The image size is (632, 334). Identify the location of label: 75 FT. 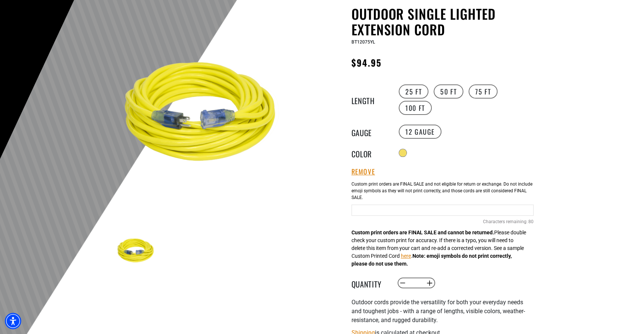
(483, 91).